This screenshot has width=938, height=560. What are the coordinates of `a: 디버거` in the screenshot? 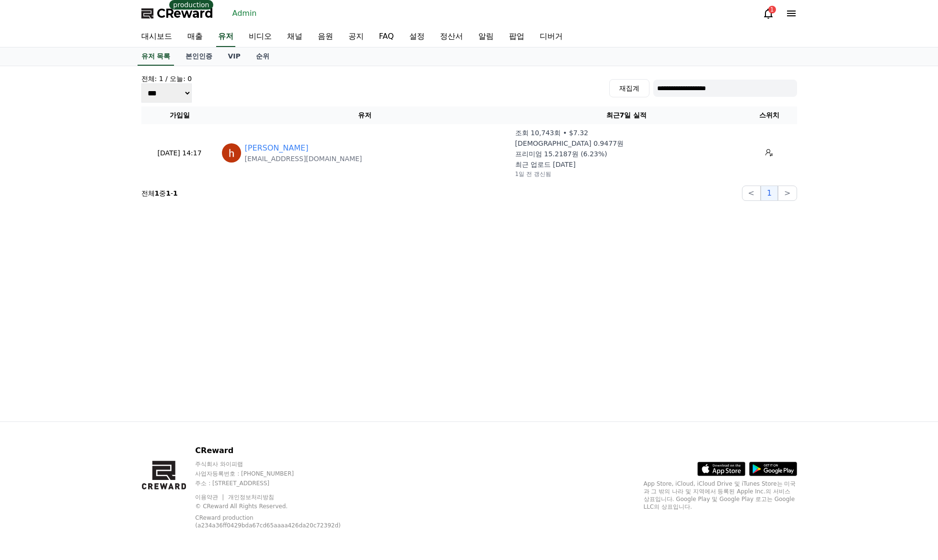 It's located at (551, 37).